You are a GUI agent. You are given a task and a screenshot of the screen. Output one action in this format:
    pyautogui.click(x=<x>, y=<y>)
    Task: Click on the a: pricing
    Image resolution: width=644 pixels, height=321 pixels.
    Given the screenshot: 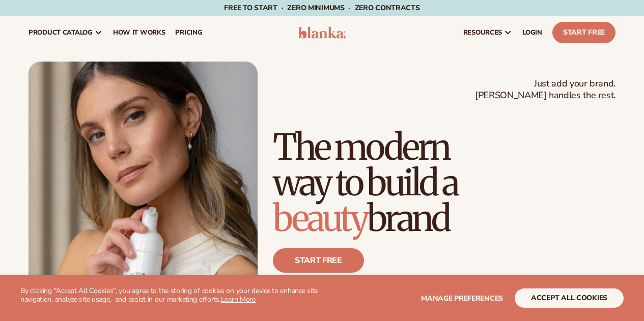 What is the action you would take?
    pyautogui.click(x=188, y=33)
    